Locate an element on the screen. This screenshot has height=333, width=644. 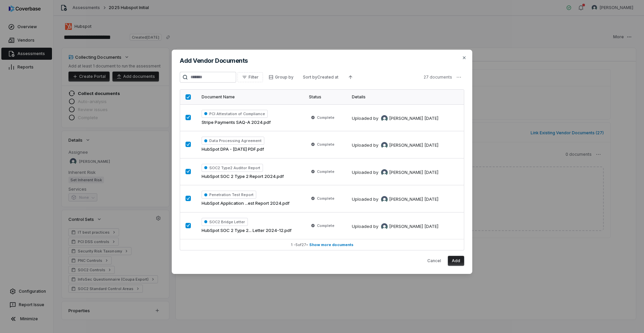
span: Filter is located at coordinates (253, 77).